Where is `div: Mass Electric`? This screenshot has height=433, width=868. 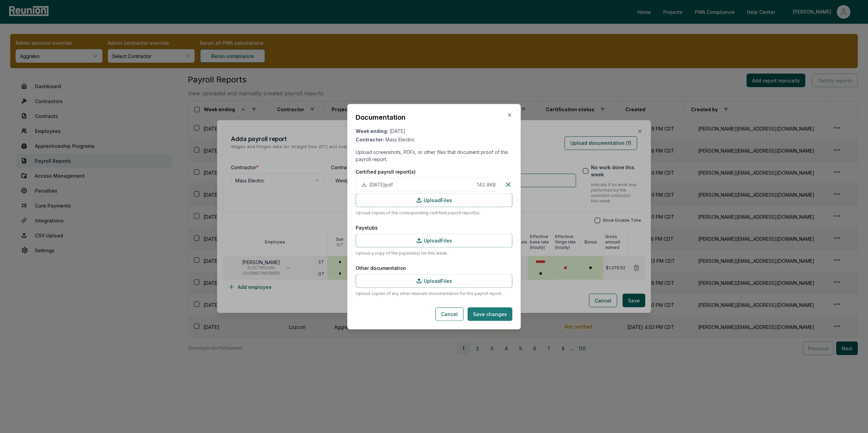
div: Mass Electric is located at coordinates (434, 139).